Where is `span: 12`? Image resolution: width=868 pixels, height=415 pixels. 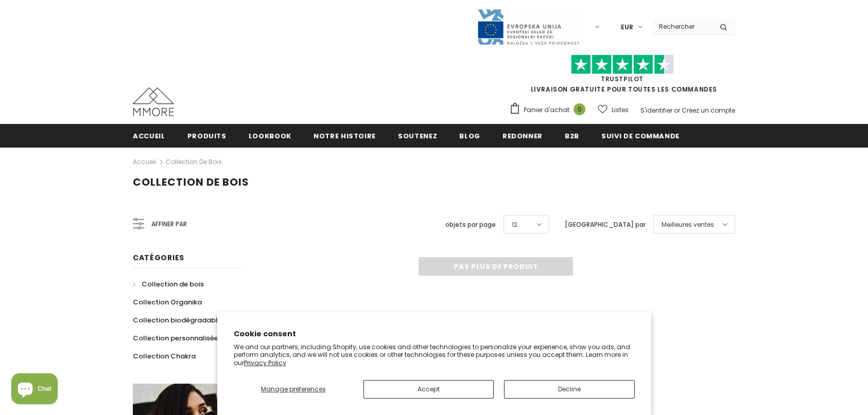
span: 12 is located at coordinates (514, 225).